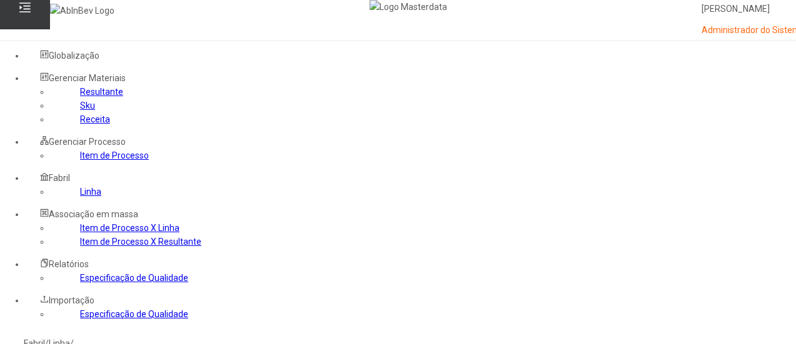 Image resolution: width=796 pixels, height=344 pixels. I want to click on a: Item de Processo X Linha, so click(129, 228).